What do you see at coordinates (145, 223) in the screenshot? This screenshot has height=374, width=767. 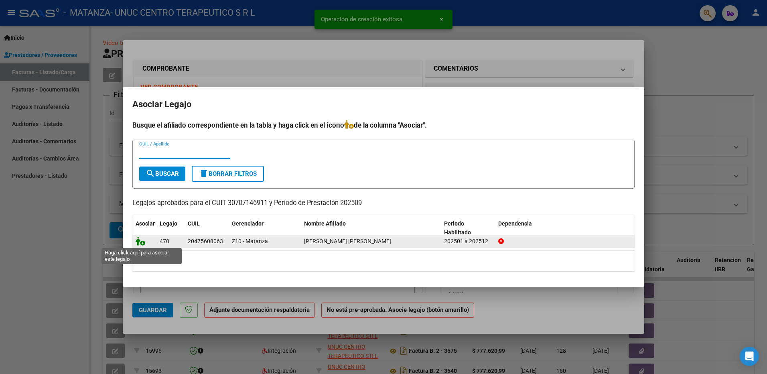 I see `span: Asociar` at bounding box center [145, 223].